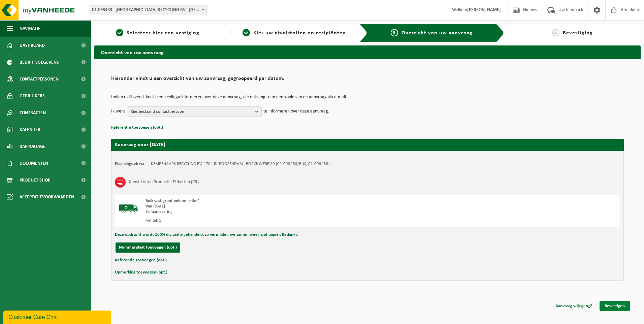 This screenshot has width=644, height=324. I want to click on a: 1Selecteer hier een vestiging, so click(158, 33).